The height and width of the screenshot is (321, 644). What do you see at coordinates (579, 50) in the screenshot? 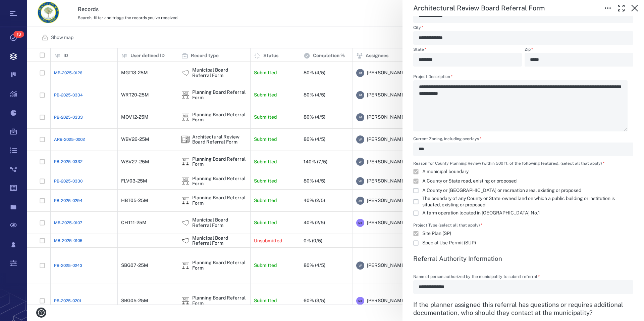
I see `label: Zip` at bounding box center [579, 50].